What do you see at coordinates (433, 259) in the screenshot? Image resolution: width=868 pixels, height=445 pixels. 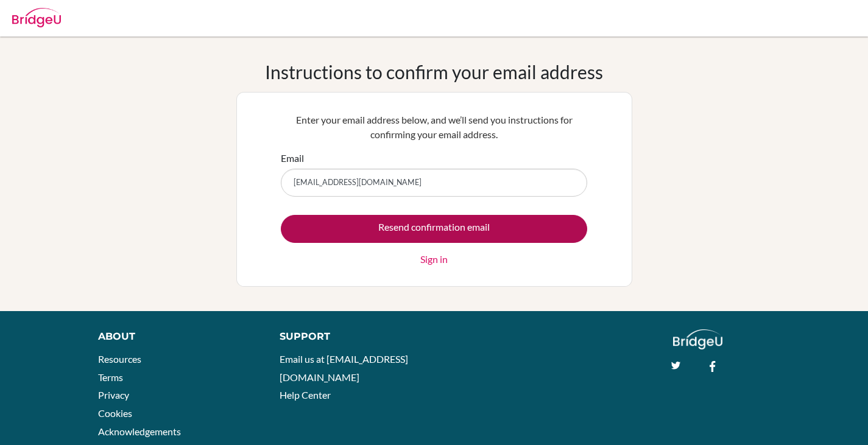 I see `a: Sign in` at bounding box center [433, 259].